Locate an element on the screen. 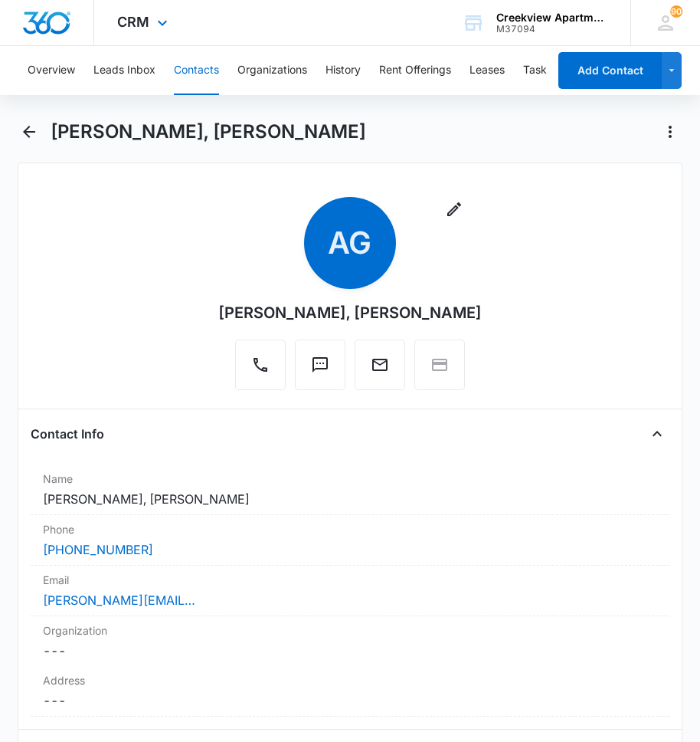 This screenshot has height=742, width=700. button: Contacts is located at coordinates (196, 71).